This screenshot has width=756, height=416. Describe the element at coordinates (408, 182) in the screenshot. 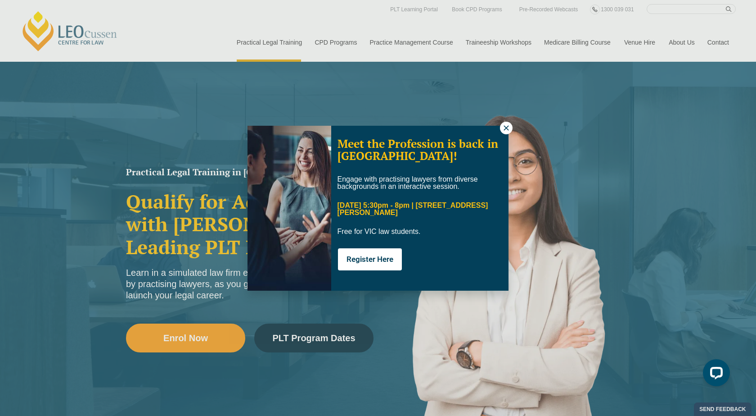

I see `span: Engage with practising lawyers from diverse backgrounds in an interactive session.` at that location.